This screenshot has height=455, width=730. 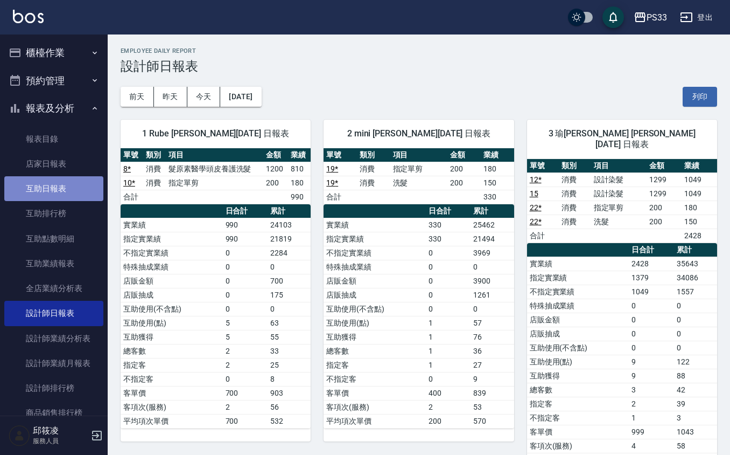 What do you see at coordinates (652, 445) in the screenshot?
I see `td: 4` at bounding box center [652, 445].